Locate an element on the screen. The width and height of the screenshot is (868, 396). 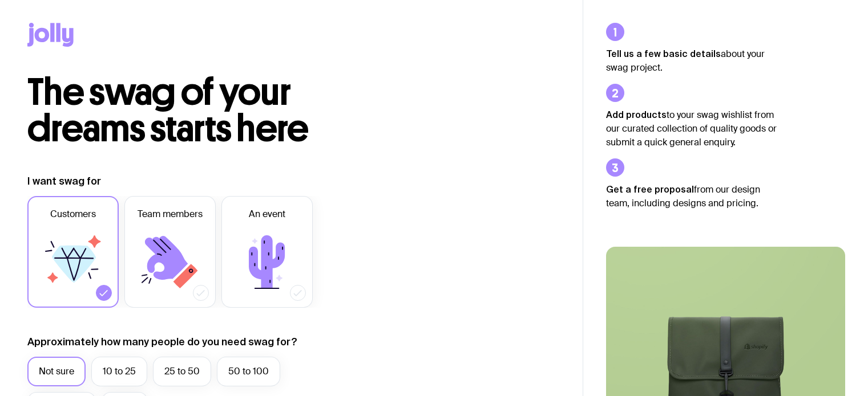
strong: Get a free proposal is located at coordinates (650, 189).